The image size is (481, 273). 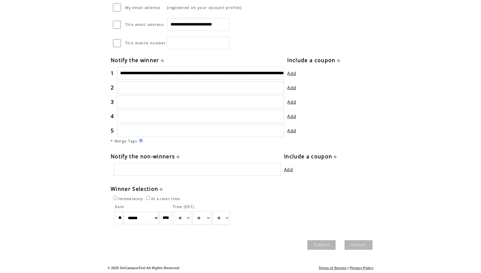 I want to click on span: Notify the winner, so click(x=135, y=60).